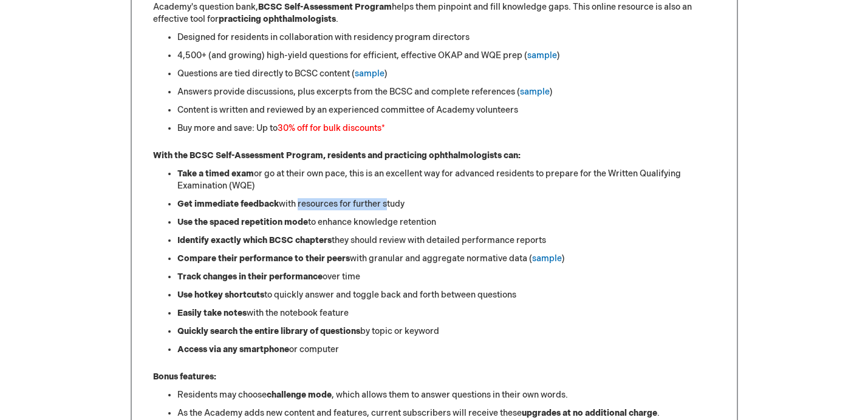  I want to click on strong: upgrades at no additional charge, so click(589, 413).